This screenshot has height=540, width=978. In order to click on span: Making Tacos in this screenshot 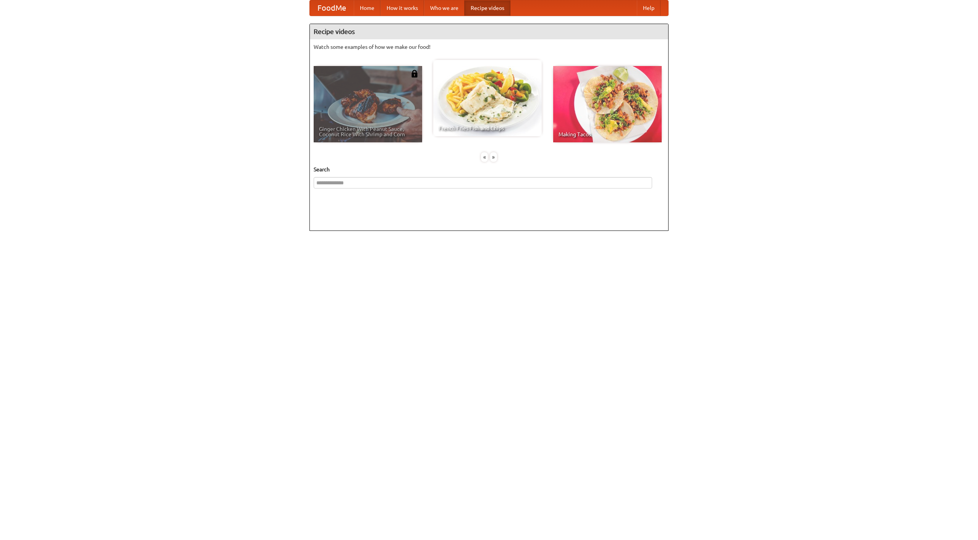, I will do `click(607, 134)`.